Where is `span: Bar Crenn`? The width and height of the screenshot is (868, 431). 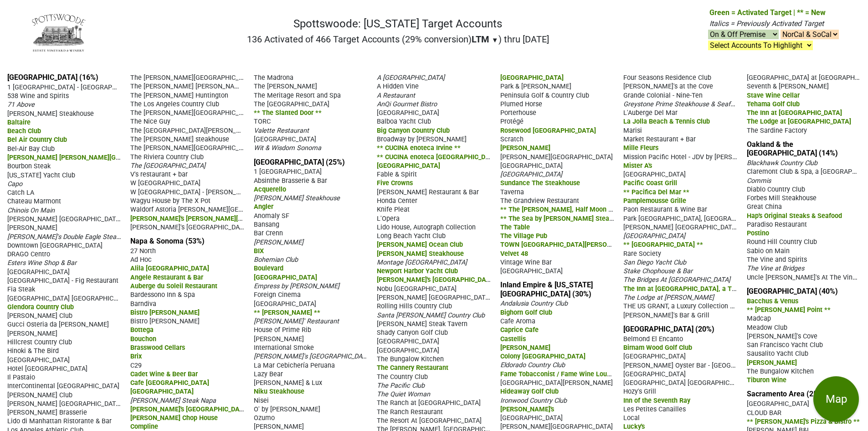
span: Bar Crenn is located at coordinates (269, 233).